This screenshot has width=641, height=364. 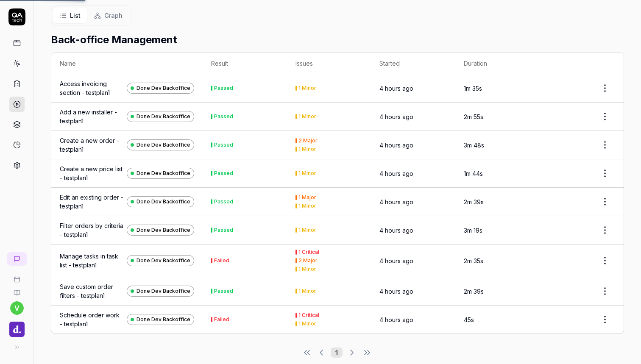 What do you see at coordinates (91, 88) in the screenshot?
I see `a: Access invoicing section - testplan1` at bounding box center [91, 88].